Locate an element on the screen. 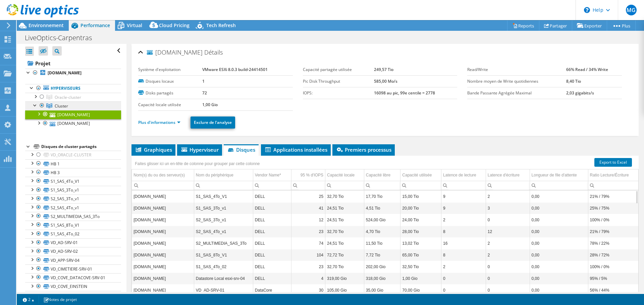 This screenshot has width=644, height=305. div: Ratio Lecture/Écriture is located at coordinates (609, 175).